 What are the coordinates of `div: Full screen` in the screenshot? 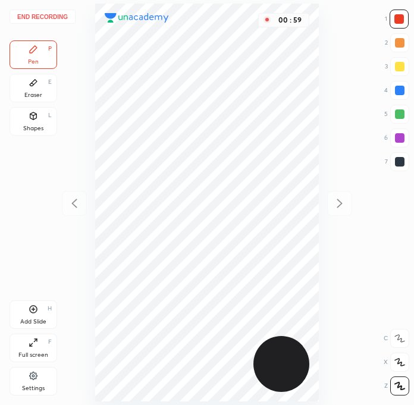 It's located at (33, 355).